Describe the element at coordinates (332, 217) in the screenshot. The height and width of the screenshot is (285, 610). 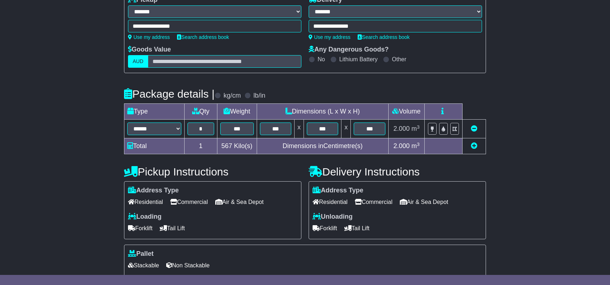
I see `label: Unloading` at that location.